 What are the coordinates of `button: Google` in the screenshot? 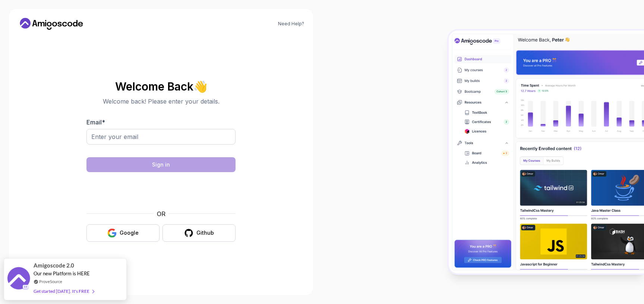 It's located at (123, 233).